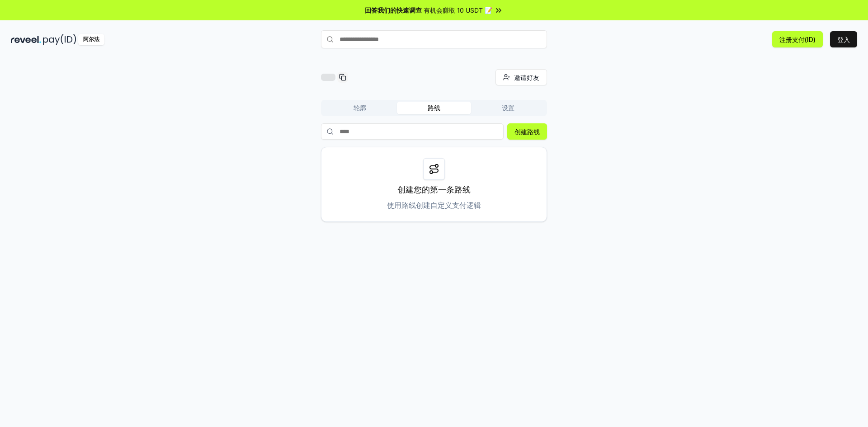 This screenshot has width=868, height=427. Describe the element at coordinates (527, 131) in the screenshot. I see `button: 创建路线` at that location.